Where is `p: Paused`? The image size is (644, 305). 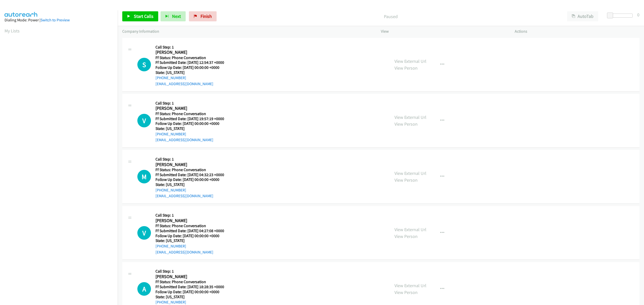 p: Paused is located at coordinates (391, 16).